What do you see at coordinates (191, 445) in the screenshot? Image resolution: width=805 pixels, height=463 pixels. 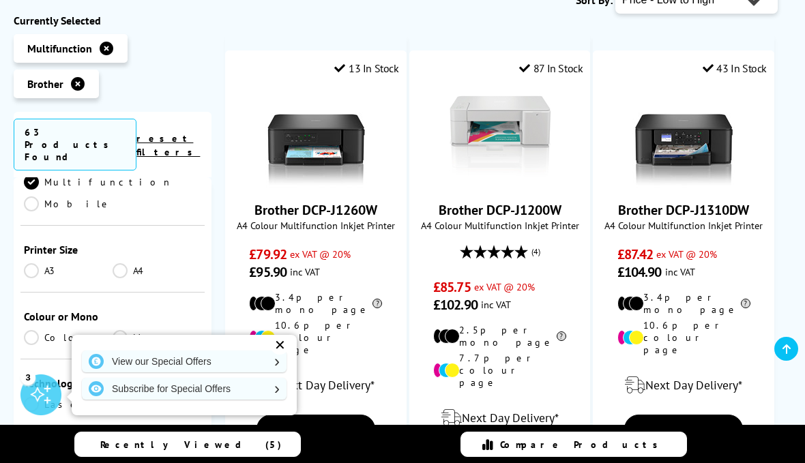 I see `span: Recently Viewed (5)` at bounding box center [191, 445].